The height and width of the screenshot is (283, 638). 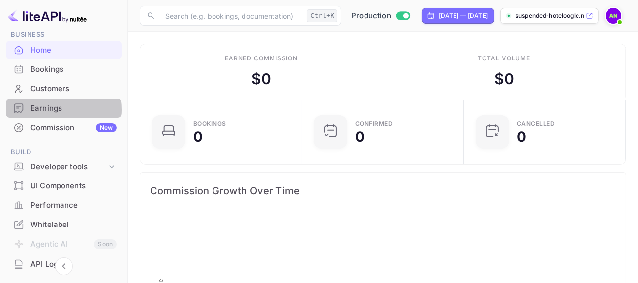 I want to click on div: Confirmed, so click(x=374, y=124).